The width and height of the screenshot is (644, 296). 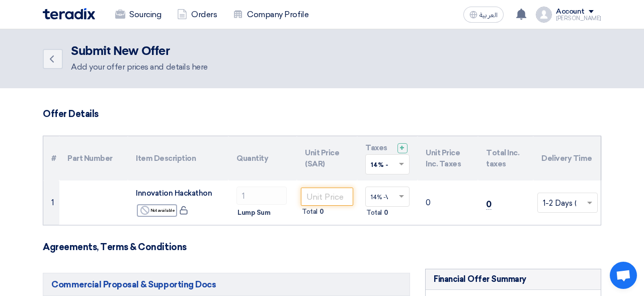 What do you see at coordinates (174, 193) in the screenshot?
I see `span: Innovation Hackathon` at bounding box center [174, 193].